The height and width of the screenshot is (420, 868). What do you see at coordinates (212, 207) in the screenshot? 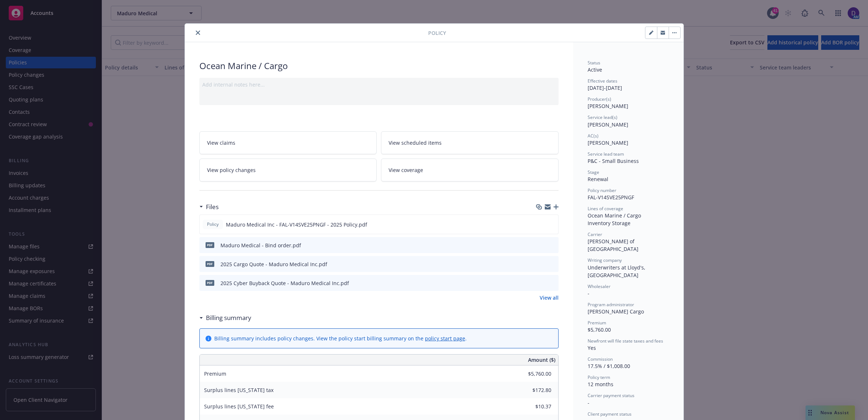
I see `h3: Files` at bounding box center [212, 207].